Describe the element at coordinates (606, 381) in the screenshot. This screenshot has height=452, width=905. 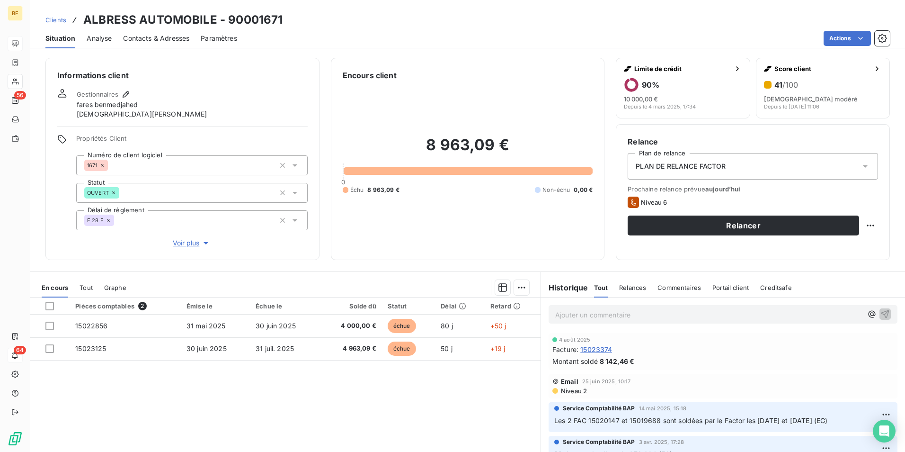
I see `span: 25 juin 2025, 10:17` at that location.